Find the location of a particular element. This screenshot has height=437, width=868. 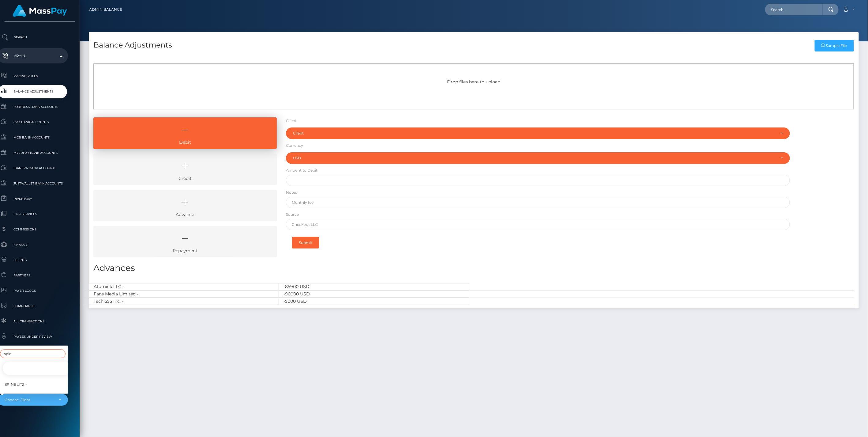

button: Client is located at coordinates (538, 133).